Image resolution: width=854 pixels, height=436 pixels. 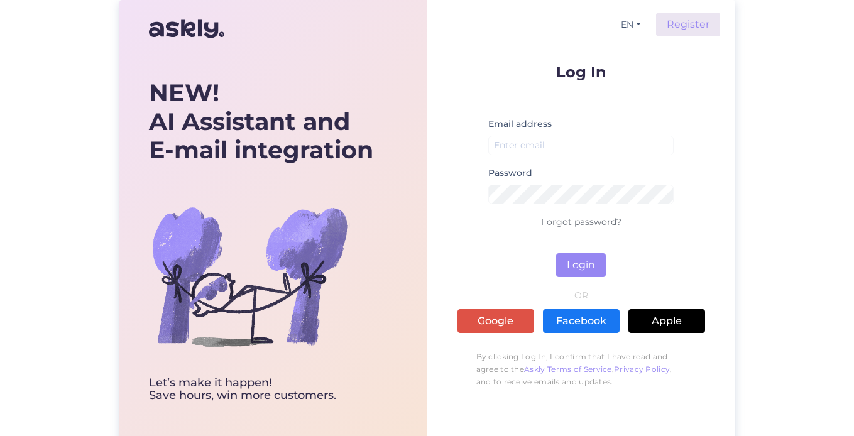 What do you see at coordinates (187, 29) in the screenshot?
I see `img: Askly` at bounding box center [187, 29].